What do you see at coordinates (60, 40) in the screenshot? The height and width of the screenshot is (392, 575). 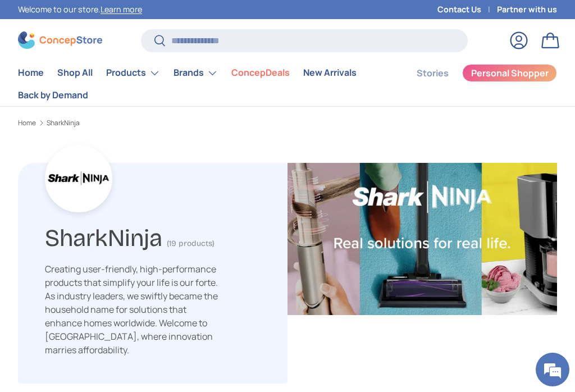 I see `img: ConcepStore` at bounding box center [60, 40].